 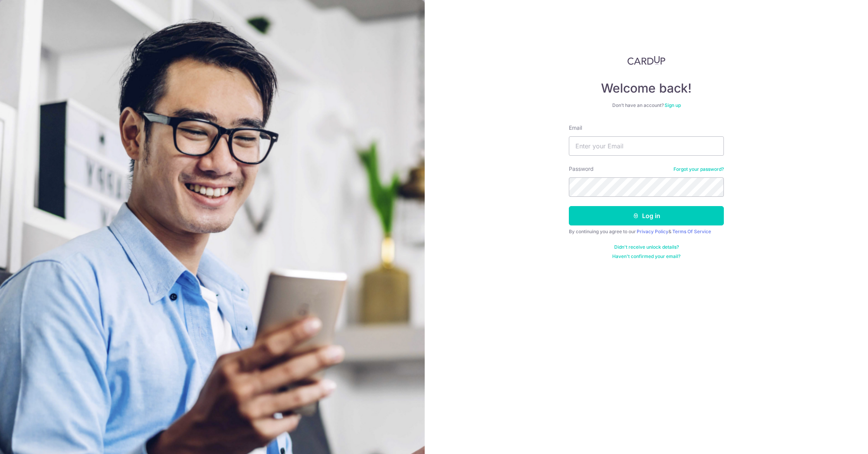 What do you see at coordinates (646, 216) in the screenshot?
I see `button: Log in` at bounding box center [646, 216].